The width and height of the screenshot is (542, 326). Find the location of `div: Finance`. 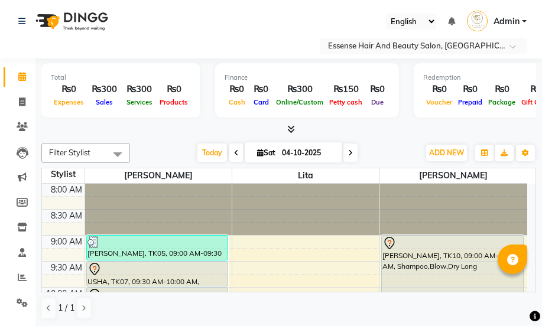

div: Finance is located at coordinates (307, 77).